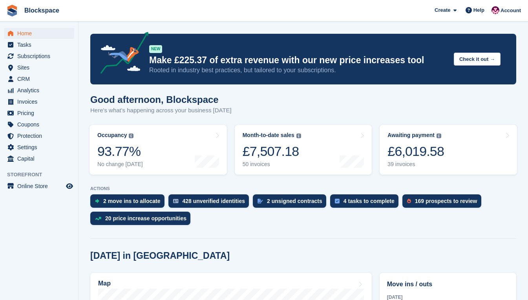 The width and height of the screenshot is (528, 300). I want to click on span: Capital, so click(41, 159).